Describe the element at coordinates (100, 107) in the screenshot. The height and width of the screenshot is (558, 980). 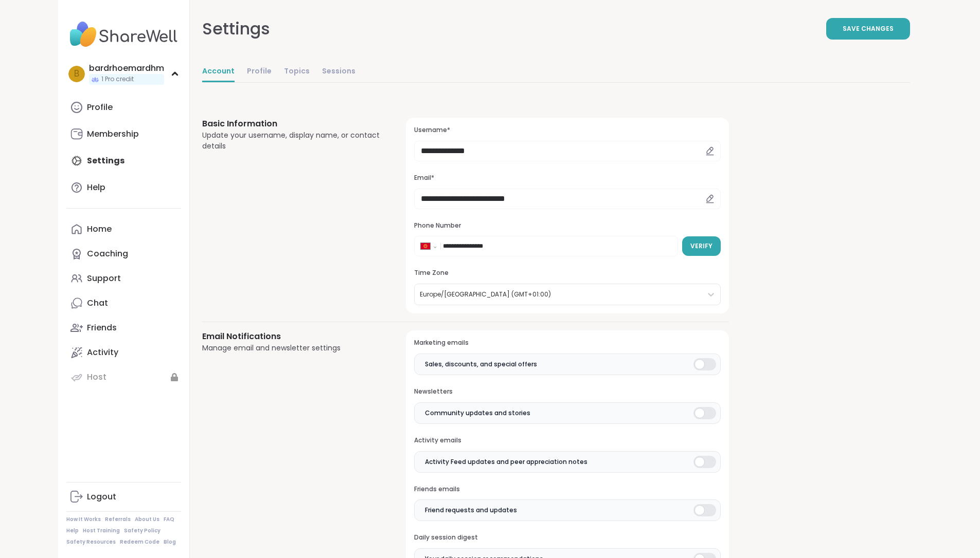
I see `div: Profile` at that location.